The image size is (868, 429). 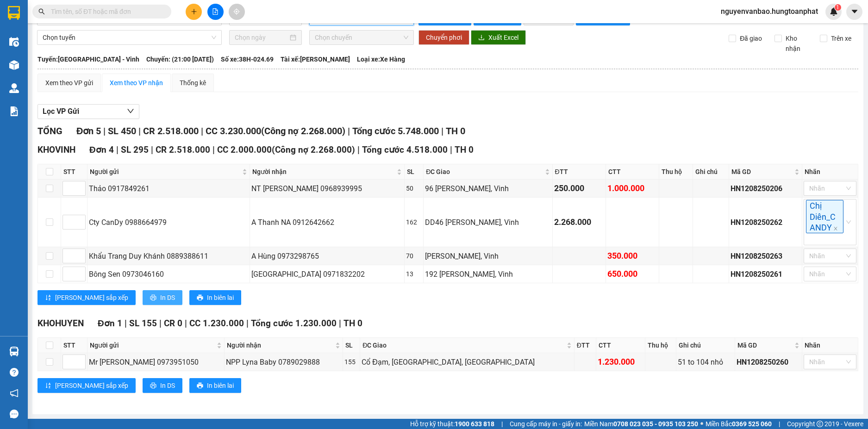 What do you see at coordinates (656, 424) in the screenshot?
I see `strong: 0708 023 035 - 0935 103 250` at bounding box center [656, 424].